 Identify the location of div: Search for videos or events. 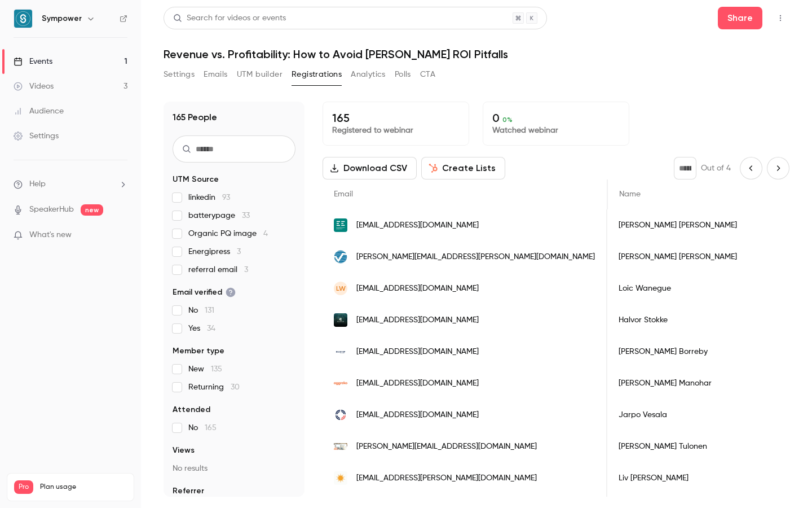
(229, 18).